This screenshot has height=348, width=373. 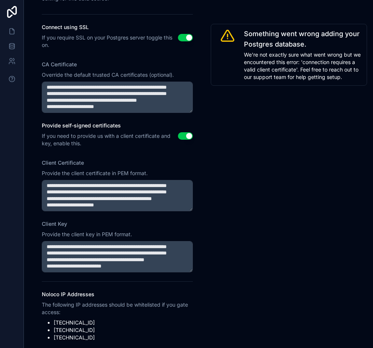 What do you see at coordinates (117, 235) in the screenshot?
I see `p: Provide the client key in PEM format.` at bounding box center [117, 235].